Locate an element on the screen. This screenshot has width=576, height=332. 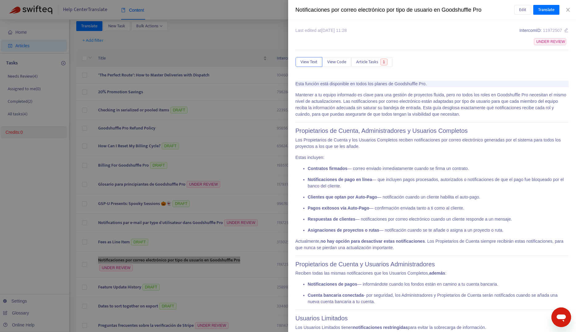
strong: Pagos exitosos vía Auto-Pago is located at coordinates (338, 208).